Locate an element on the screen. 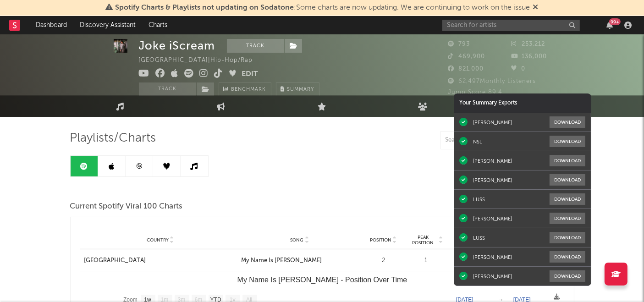  span: 253,212 is located at coordinates (528, 44).